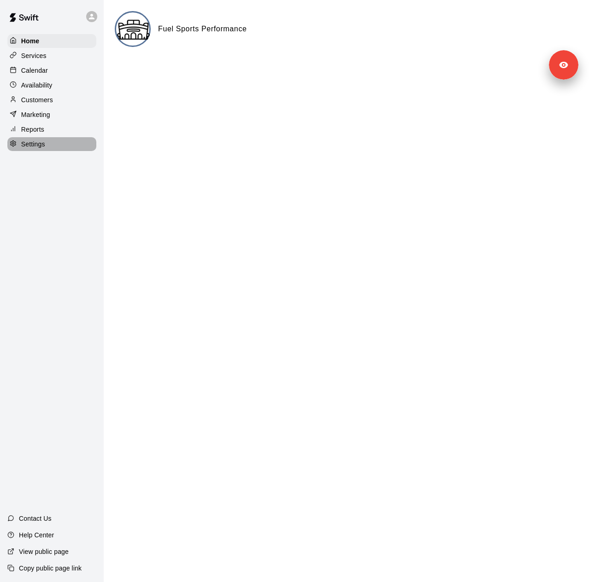 The width and height of the screenshot is (589, 582). I want to click on div: Customers, so click(52, 100).